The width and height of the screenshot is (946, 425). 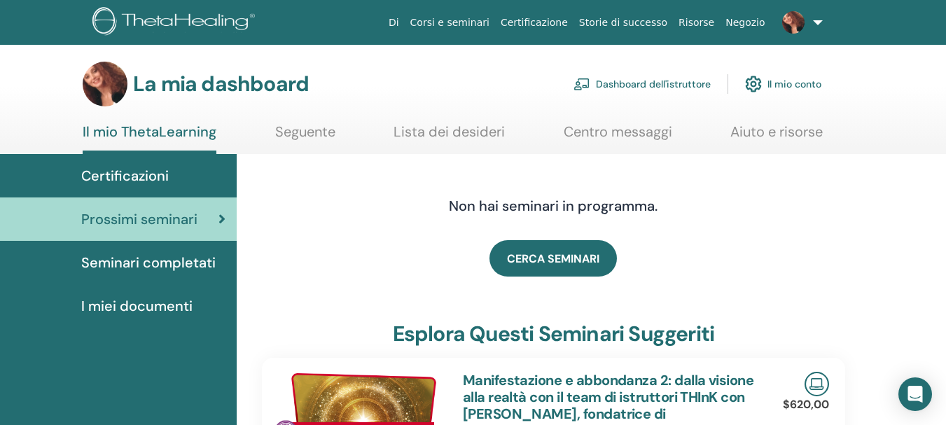 I want to click on a: Di, so click(x=394, y=22).